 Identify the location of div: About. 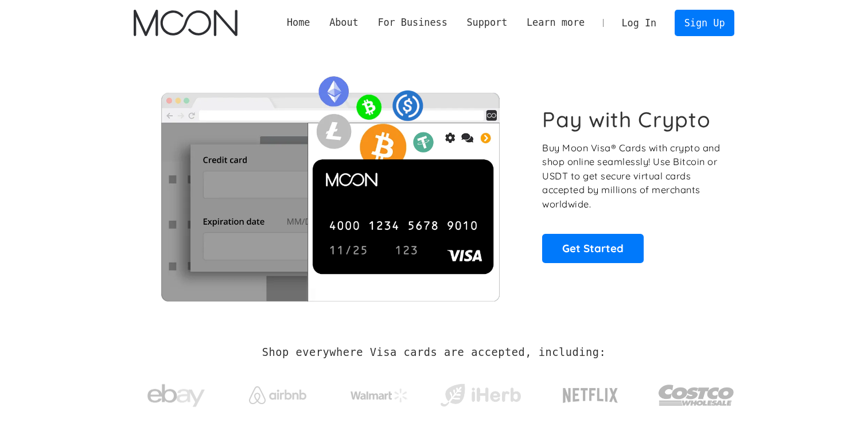
(344, 23).